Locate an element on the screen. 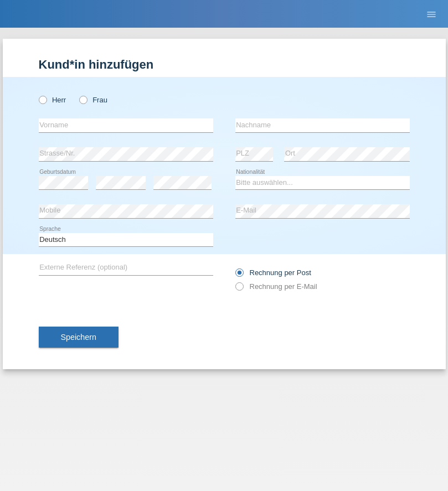  button: Speichern is located at coordinates (79, 337).